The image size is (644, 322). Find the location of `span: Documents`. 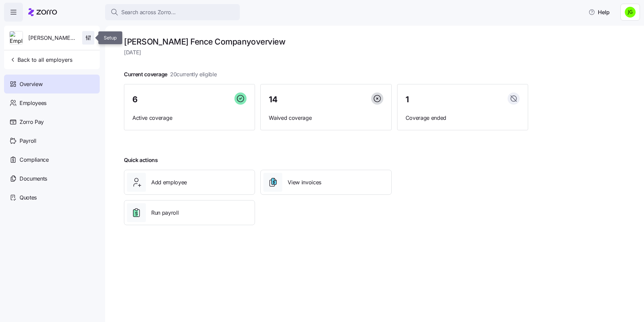

span: Documents is located at coordinates (33, 179).